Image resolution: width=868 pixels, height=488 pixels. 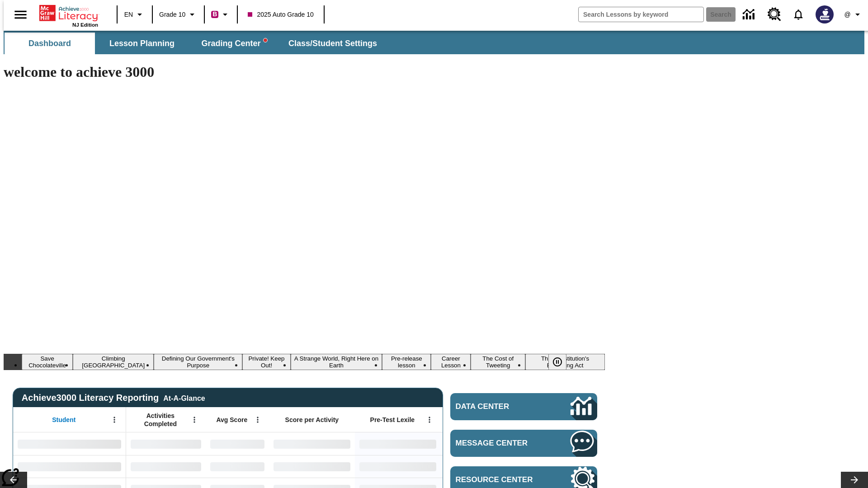 I want to click on button: Pause, so click(x=558, y=362).